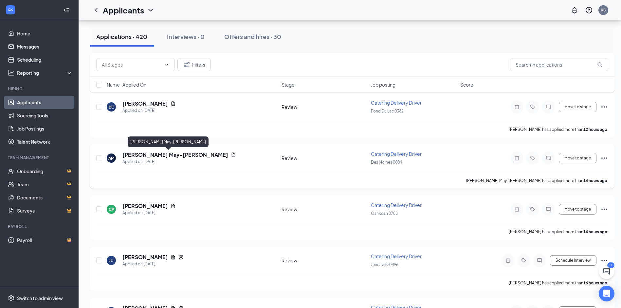 The height and width of the screenshot is (308, 621). I want to click on b: 12 hours ago, so click(595, 129).